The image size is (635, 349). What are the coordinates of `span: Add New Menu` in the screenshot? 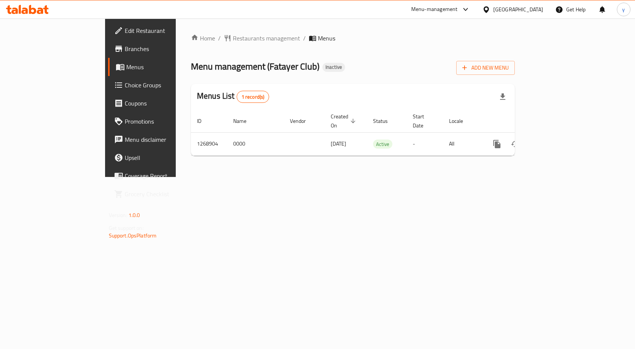 It's located at (485, 68).